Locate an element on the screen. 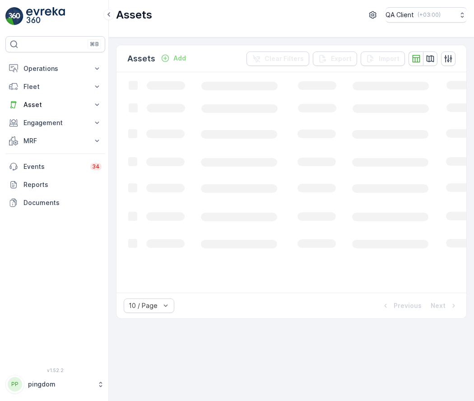 The image size is (474, 401). p: Asset is located at coordinates (55, 105).